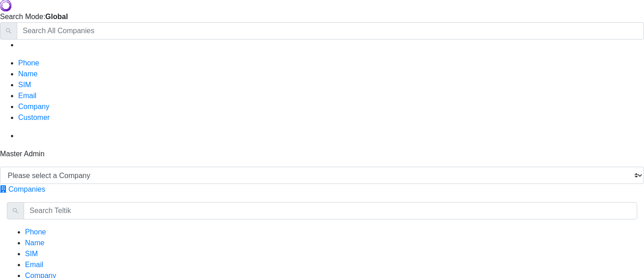  Describe the element at coordinates (26, 189) in the screenshot. I see `span: Companies` at that location.